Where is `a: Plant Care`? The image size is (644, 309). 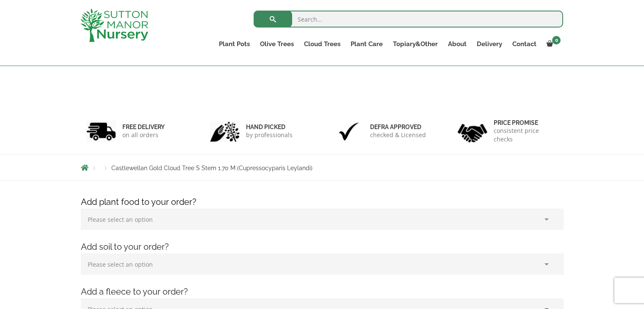 a: Plant Care is located at coordinates (367, 44).